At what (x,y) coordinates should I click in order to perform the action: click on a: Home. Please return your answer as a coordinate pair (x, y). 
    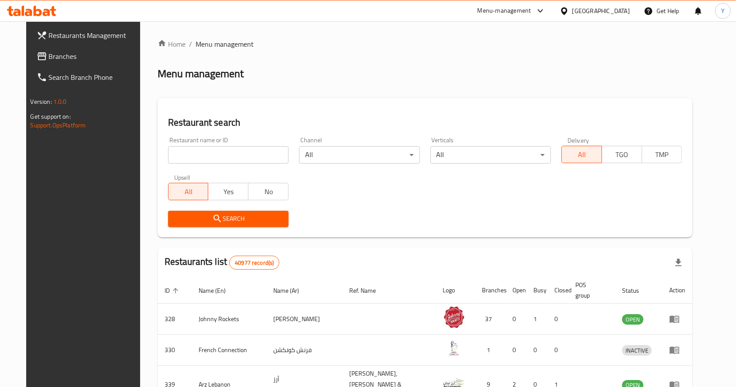
    Looking at the image, I should click on (172, 44).